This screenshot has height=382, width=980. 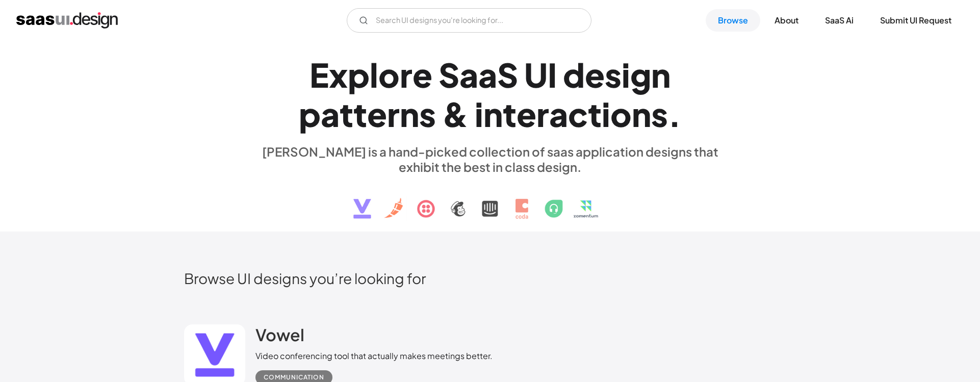 I want to click on div: l, so click(x=374, y=75).